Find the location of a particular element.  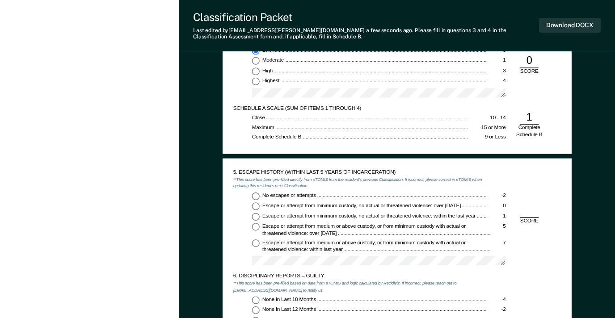

span: Complete Schedule B is located at coordinates (277, 136).